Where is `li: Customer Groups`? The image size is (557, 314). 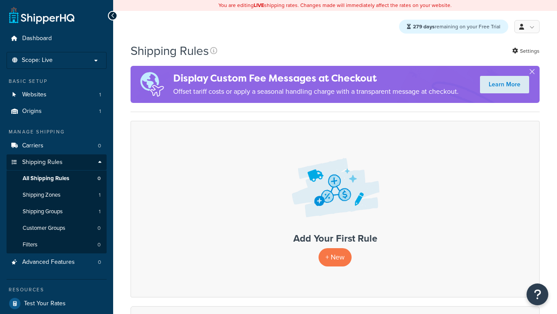
li: Customer Groups is located at coordinates (57, 228).